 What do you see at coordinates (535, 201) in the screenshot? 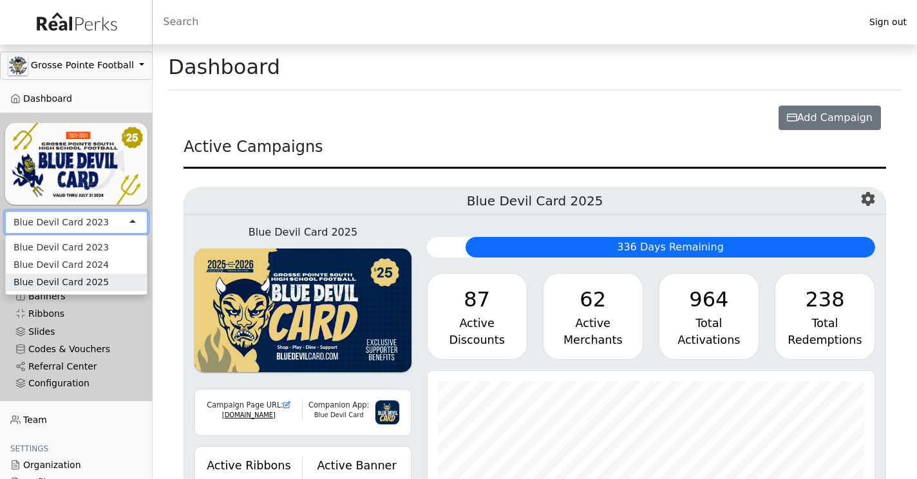
I see `h5: Blue Devil Card 2025` at bounding box center [535, 201].